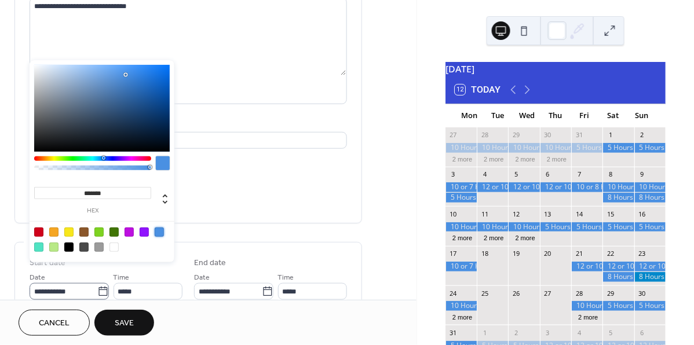  I want to click on div: #4A4A4A, so click(84, 247).